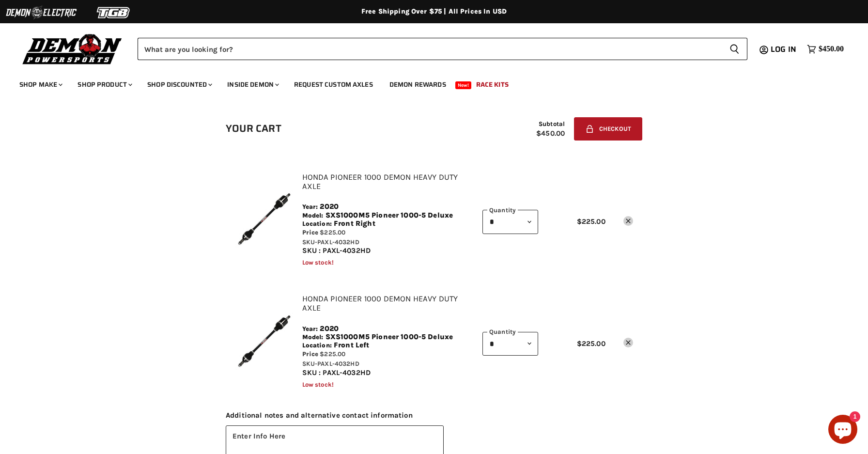  What do you see at coordinates (843, 430) in the screenshot?
I see `inbox-online-store-chat: Shopify online store chat` at bounding box center [843, 430].